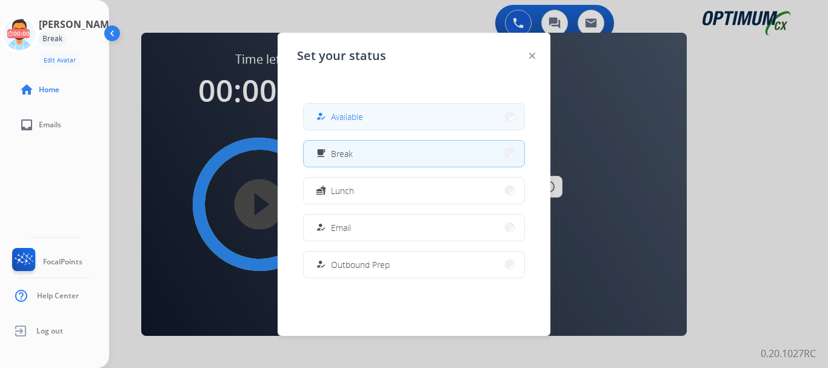 The image size is (828, 368). What do you see at coordinates (414, 116) in the screenshot?
I see `button: Available` at bounding box center [414, 116].